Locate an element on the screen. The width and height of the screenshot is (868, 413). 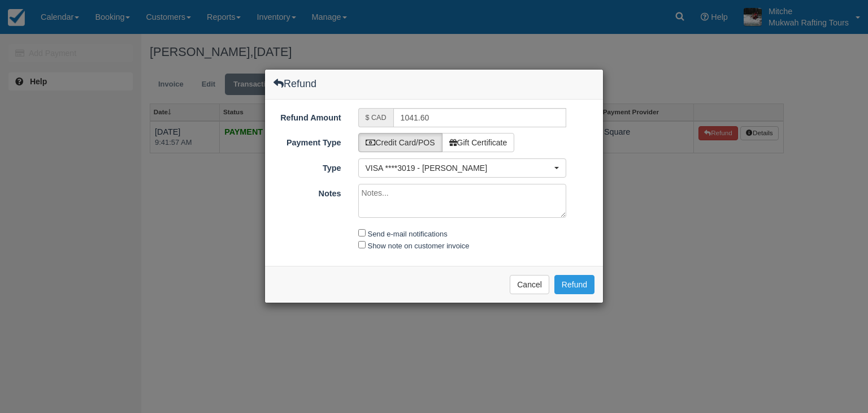
button: Cancel is located at coordinates (530, 284).